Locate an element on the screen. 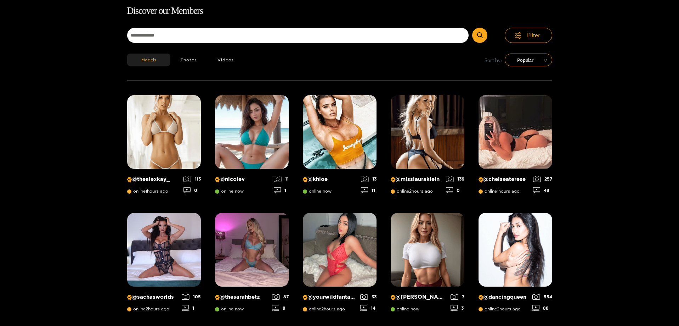 This screenshot has width=679, height=326. a: Creator Profile Image: khloe@khloeonline now1311 is located at coordinates (340, 147).